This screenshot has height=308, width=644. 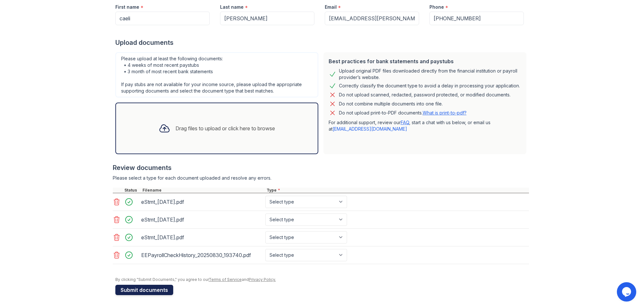 I want to click on div: Please upload at least the following documents: • 4 weeks of most recent paystubs • 3 month of mo..., so click(x=217, y=75).